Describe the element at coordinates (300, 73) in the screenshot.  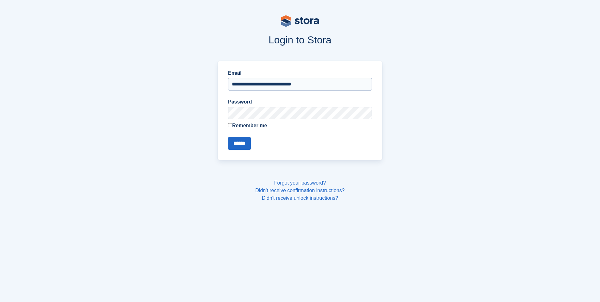
I see `label: Email` at that location.